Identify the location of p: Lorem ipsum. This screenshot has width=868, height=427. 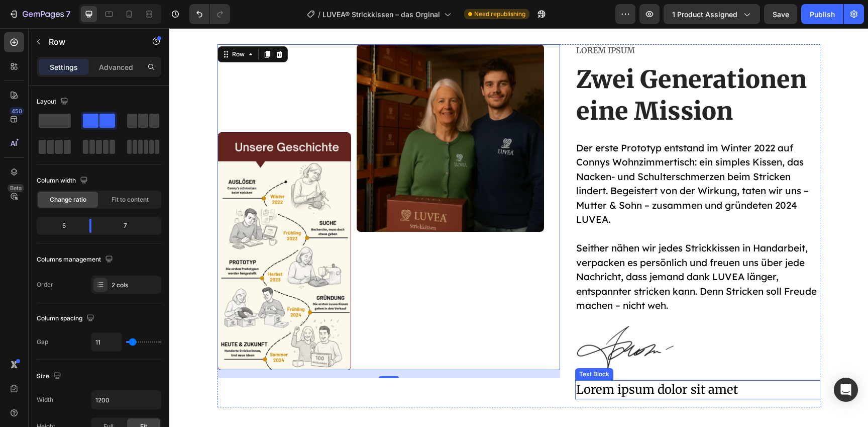
(528, 22).